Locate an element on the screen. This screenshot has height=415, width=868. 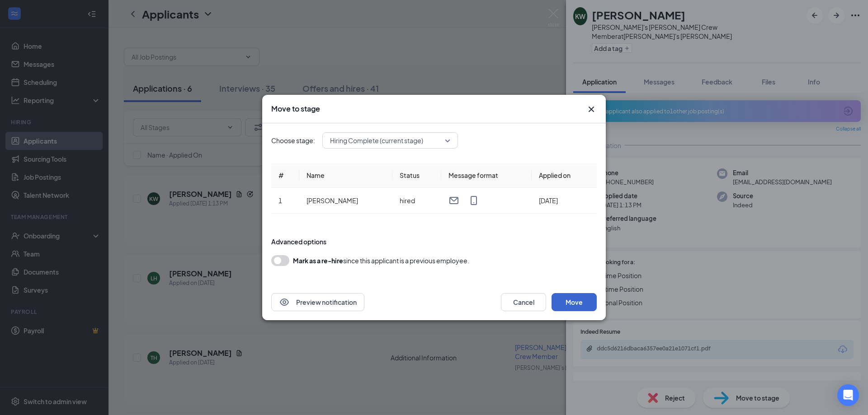
div: Advanced options is located at coordinates (434, 242).